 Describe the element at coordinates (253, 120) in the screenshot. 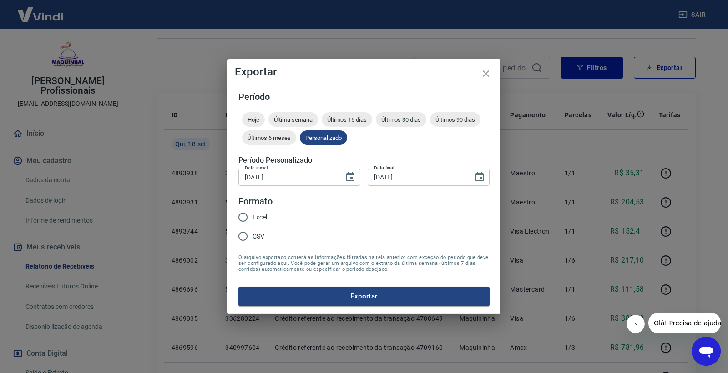

I see `span: Hoje` at that location.